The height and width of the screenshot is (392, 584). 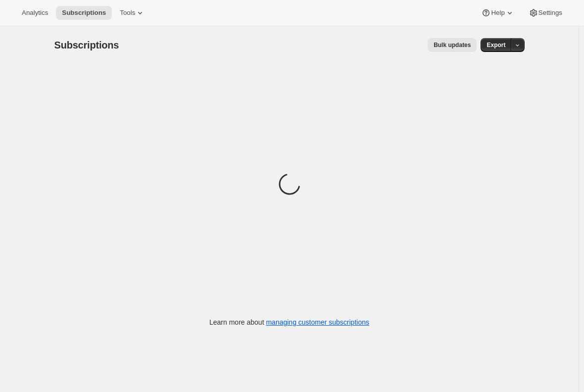 I want to click on span: Export, so click(x=496, y=45).